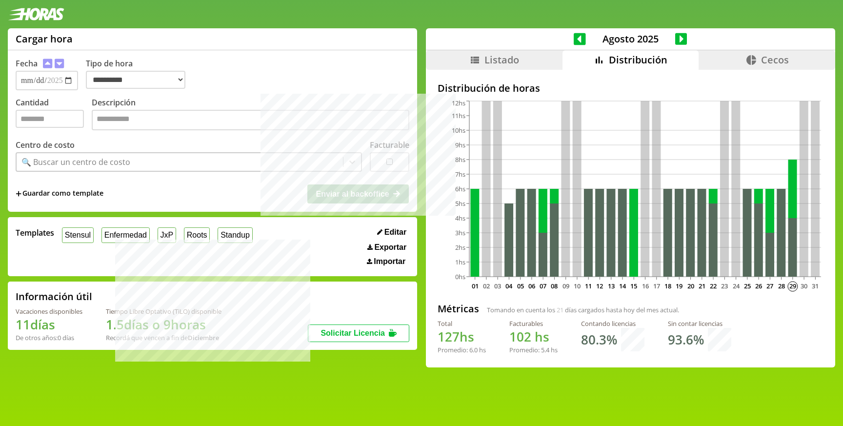  What do you see at coordinates (589, 286) in the screenshot?
I see `text: 11` at bounding box center [589, 286].